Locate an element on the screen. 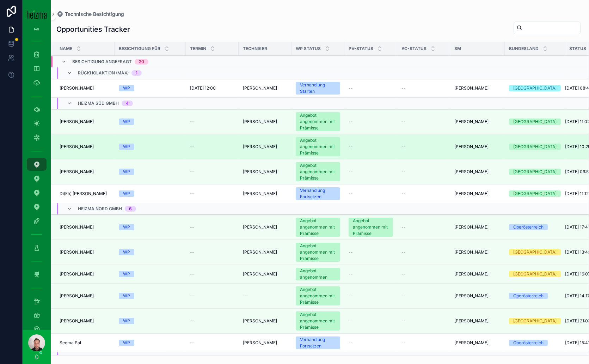  span: Termin is located at coordinates (198, 49).